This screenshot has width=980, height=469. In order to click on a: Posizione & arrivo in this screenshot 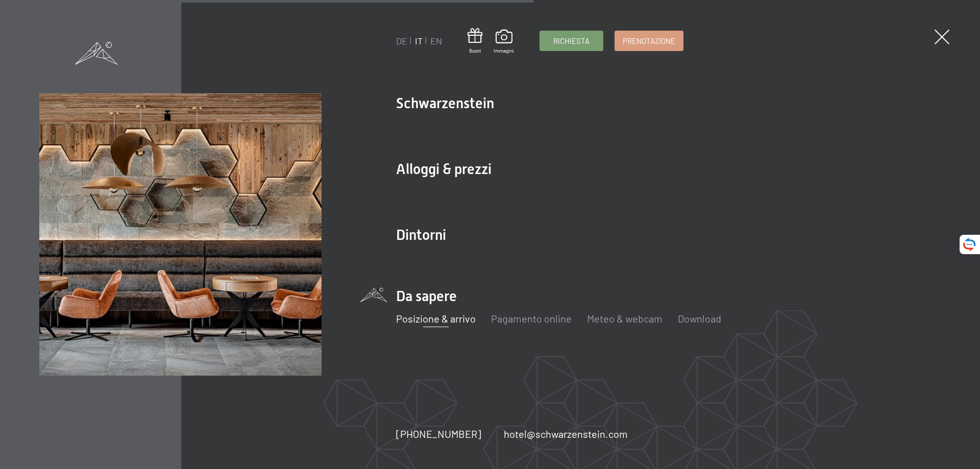, I will do `click(436, 319)`.